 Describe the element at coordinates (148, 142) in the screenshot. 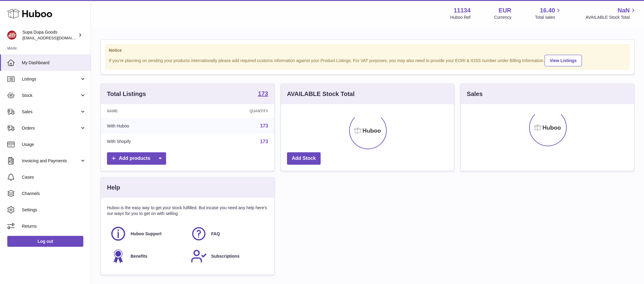

I see `td: With Shopify` at that location.